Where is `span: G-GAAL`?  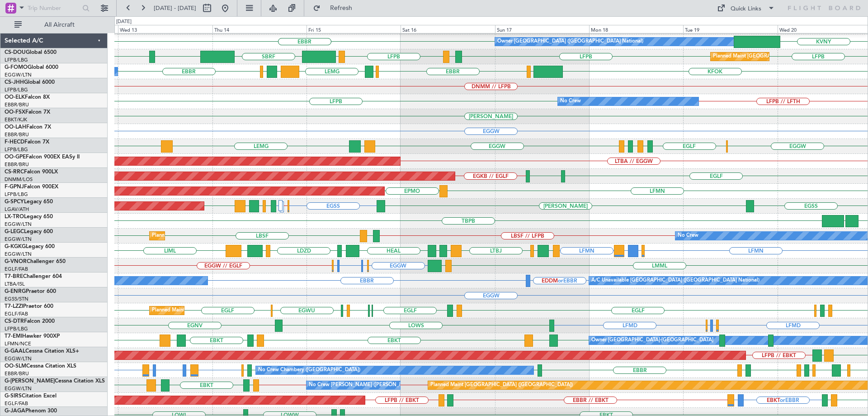 span: G-GAAL is located at coordinates (15, 351).